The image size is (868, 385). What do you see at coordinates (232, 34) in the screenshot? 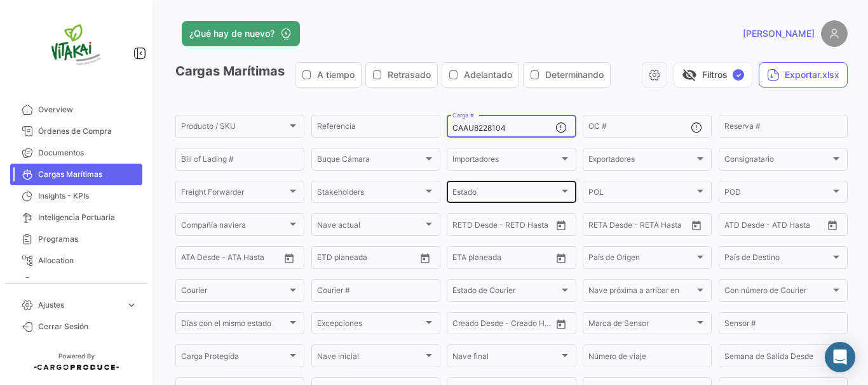
I see `span: ¿Qué hay de nuevo?` at bounding box center [232, 34].